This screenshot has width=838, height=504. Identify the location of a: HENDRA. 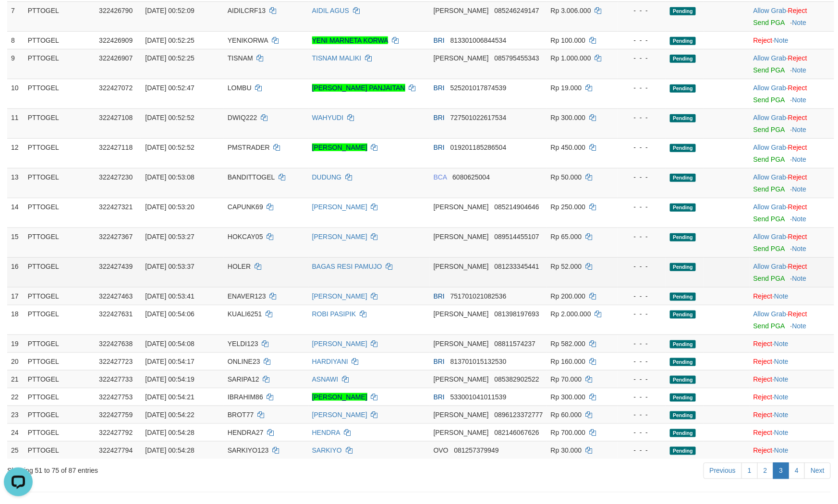
(326, 432).